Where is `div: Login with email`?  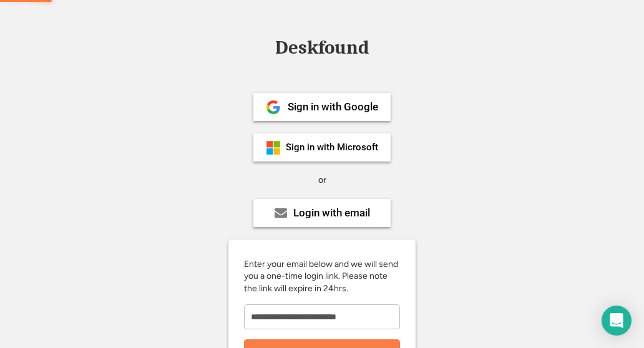
div: Login with email is located at coordinates (332, 213).